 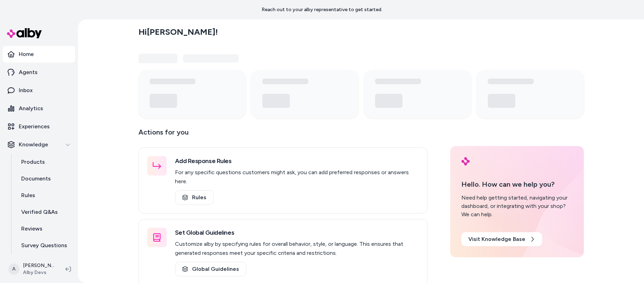 What do you see at coordinates (45, 246) in the screenshot?
I see `a: Survey Questions` at bounding box center [45, 246].